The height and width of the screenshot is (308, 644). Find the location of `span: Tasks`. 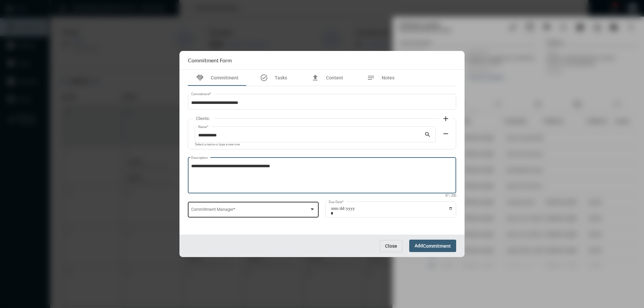

span: Tasks is located at coordinates (281, 78).